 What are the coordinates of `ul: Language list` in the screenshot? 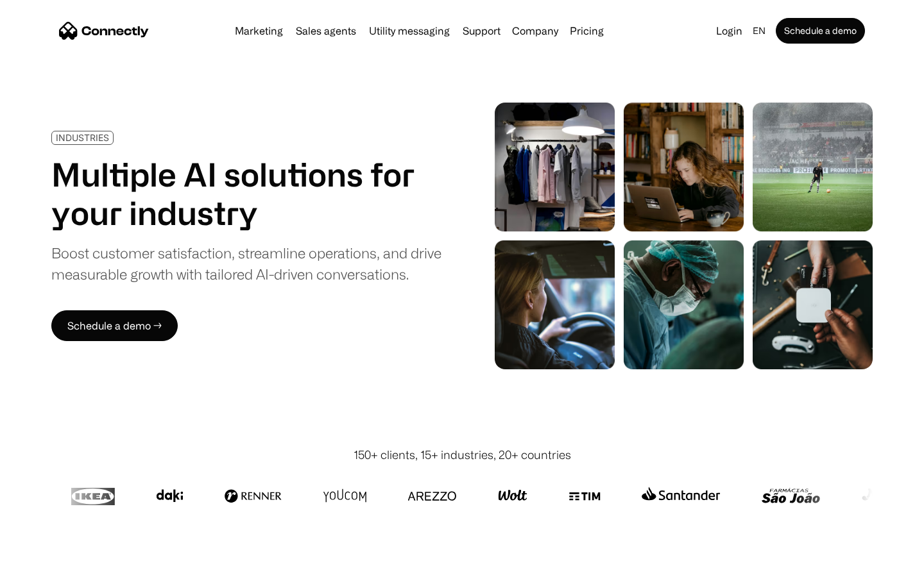 It's located at (52, 564).